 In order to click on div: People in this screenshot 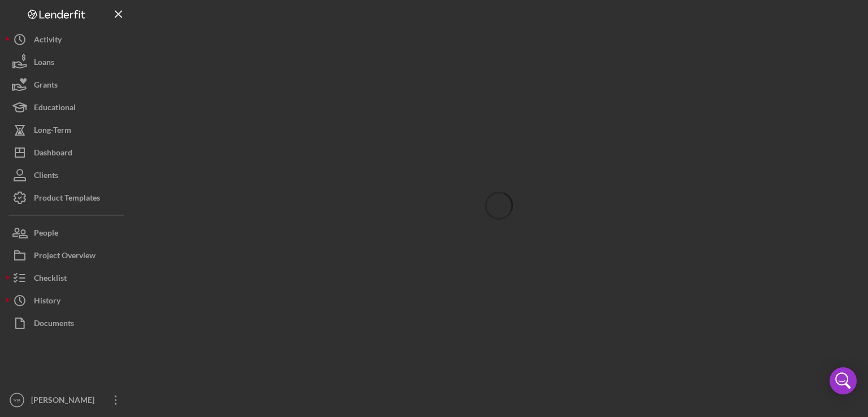, I will do `click(46, 234)`.